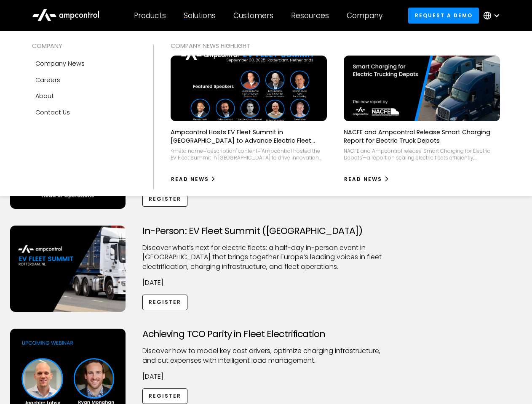 This screenshot has width=532, height=404. Describe the element at coordinates (310, 16) in the screenshot. I see `div: Resources` at that location.